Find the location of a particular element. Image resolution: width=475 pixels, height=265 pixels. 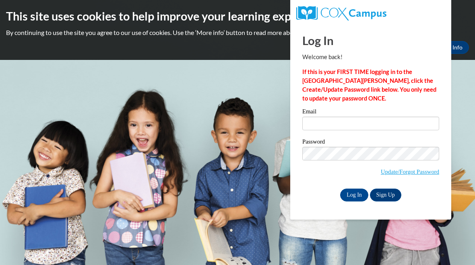

img: COX Campus is located at coordinates (342, 13).